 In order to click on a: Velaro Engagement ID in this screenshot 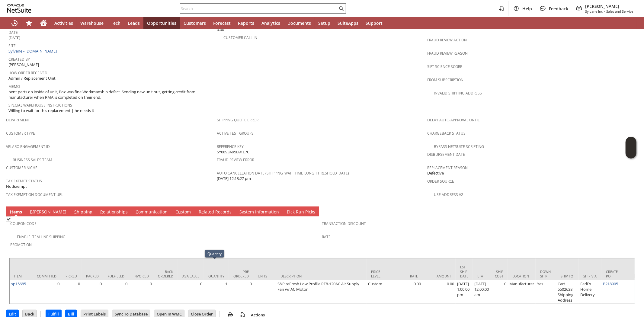, I will do `click(28, 146)`.